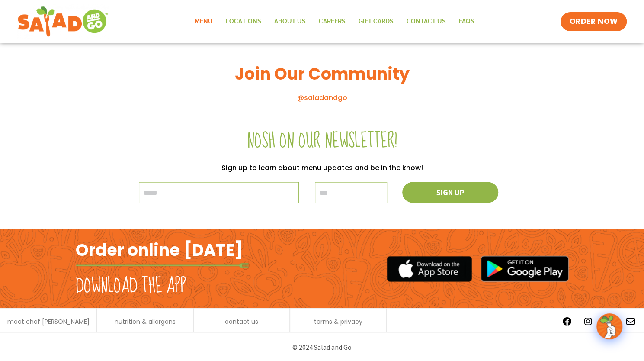 Image resolution: width=644 pixels, height=361 pixels. I want to click on span: nutrition & allergens, so click(145, 321).